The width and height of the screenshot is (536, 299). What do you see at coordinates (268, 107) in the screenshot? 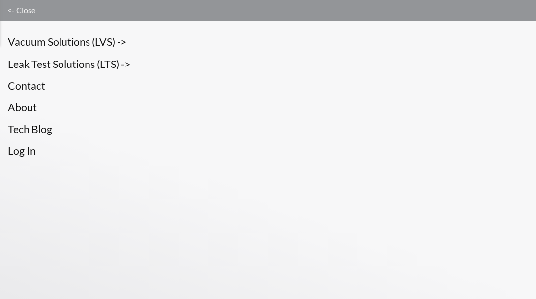
I see `a: About` at bounding box center [268, 107].